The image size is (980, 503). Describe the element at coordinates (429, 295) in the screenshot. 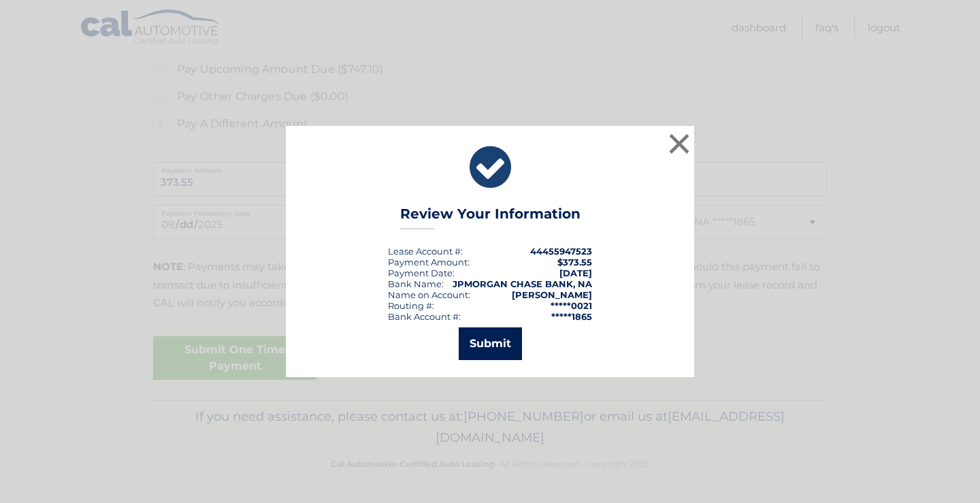

I see `div: Name on Account:` at that location.